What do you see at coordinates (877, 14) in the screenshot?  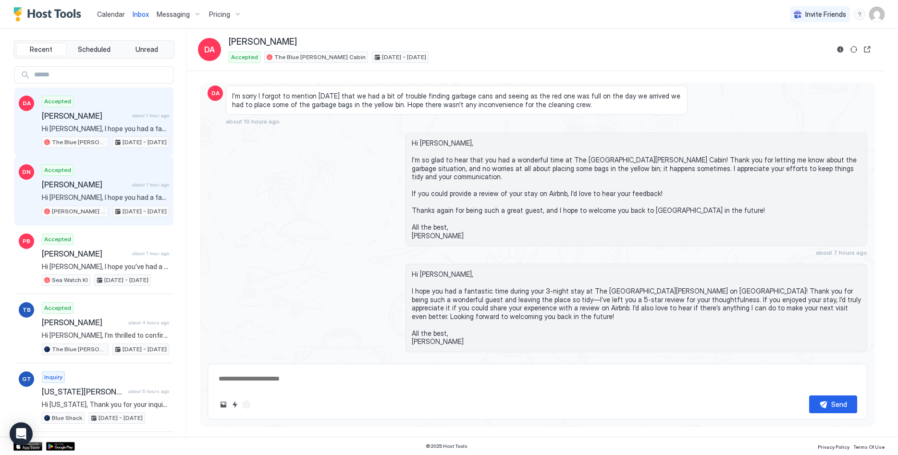 I see `div: User profile` at bounding box center [877, 14].